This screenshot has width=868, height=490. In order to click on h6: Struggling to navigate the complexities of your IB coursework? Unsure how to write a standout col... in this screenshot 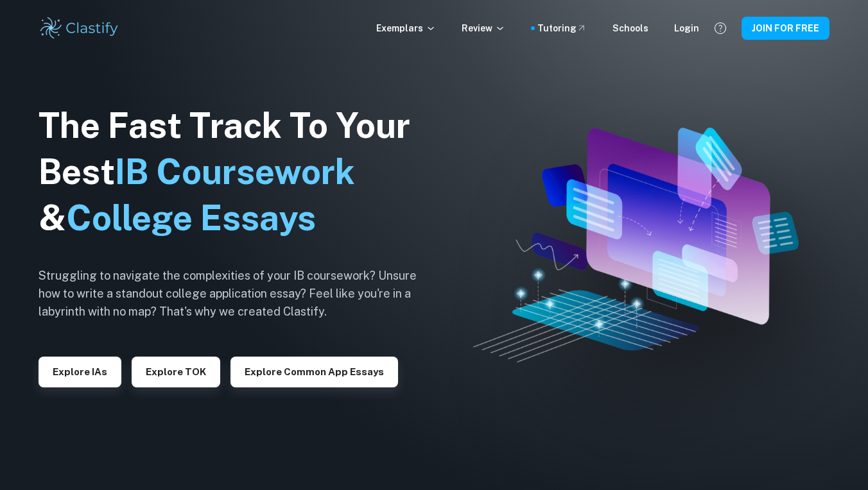, I will do `click(238, 294)`.